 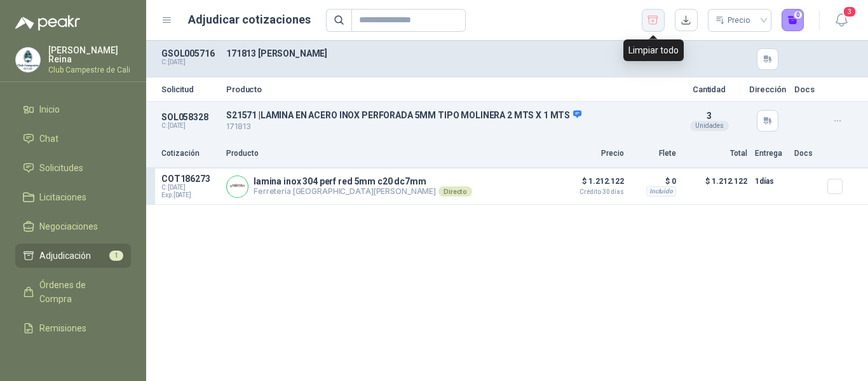 What do you see at coordinates (61, 168) in the screenshot?
I see `span: Solicitudes` at bounding box center [61, 168].